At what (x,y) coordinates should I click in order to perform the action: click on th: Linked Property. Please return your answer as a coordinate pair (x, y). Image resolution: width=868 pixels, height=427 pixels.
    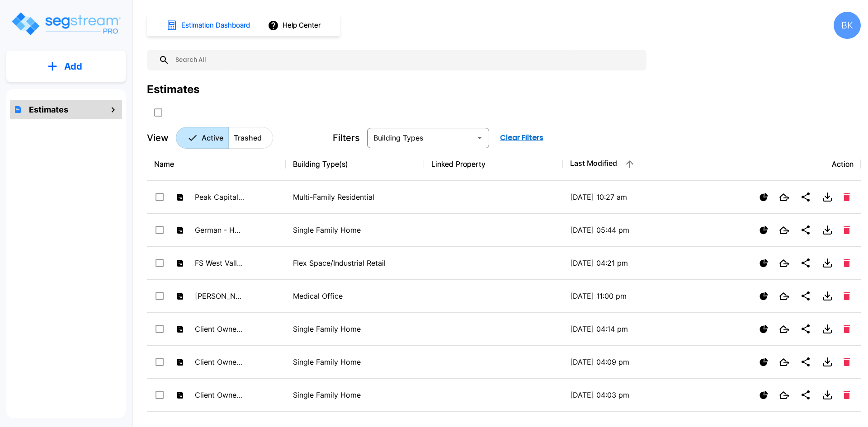
    Looking at the image, I should click on (494, 164).